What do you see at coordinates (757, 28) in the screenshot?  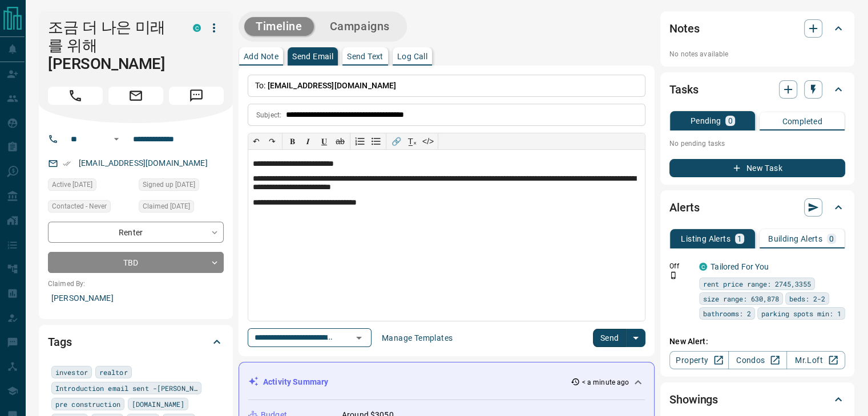 I see `div: Notes` at bounding box center [757, 28].